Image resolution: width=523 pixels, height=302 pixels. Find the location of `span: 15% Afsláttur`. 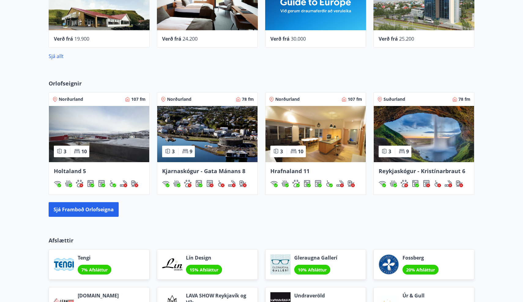

span: 15% Afsláttur is located at coordinates (204, 270).